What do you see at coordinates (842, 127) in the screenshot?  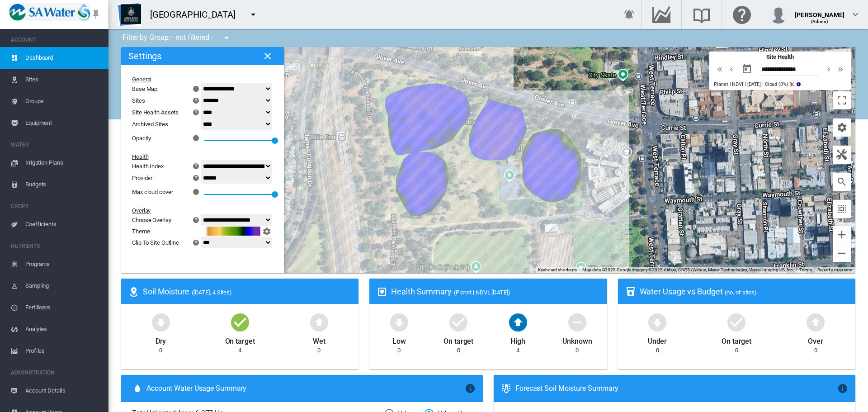 I see `md-icon: icon-cog` at bounding box center [842, 127].